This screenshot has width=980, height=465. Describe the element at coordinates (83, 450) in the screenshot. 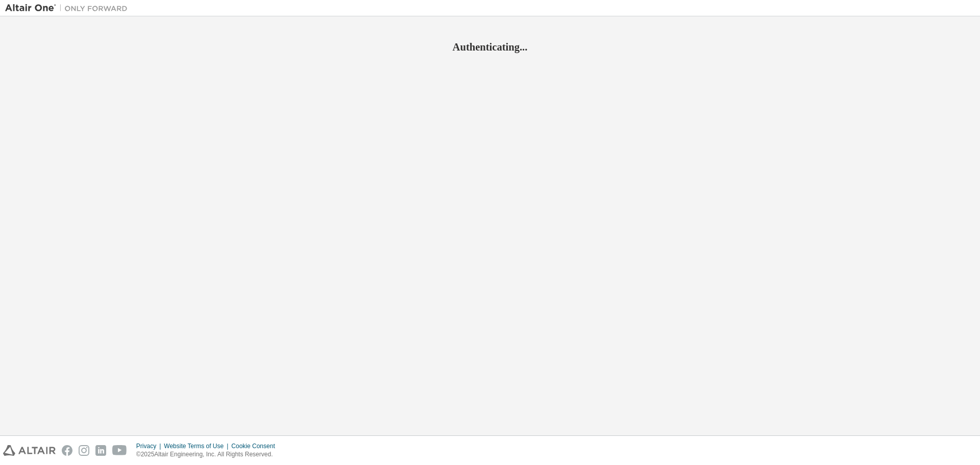

I see `img: instagram.svg` at that location.